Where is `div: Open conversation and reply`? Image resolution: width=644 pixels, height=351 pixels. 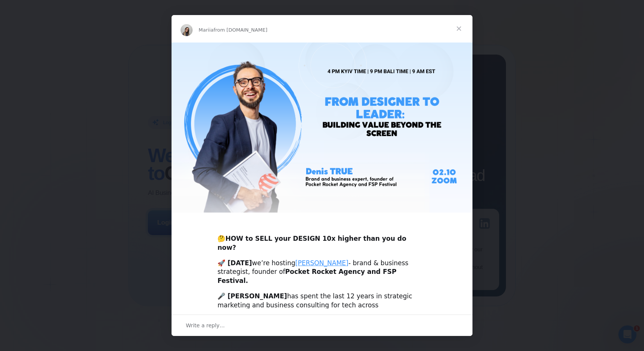 div: Open conversation and reply is located at coordinates (322, 325).